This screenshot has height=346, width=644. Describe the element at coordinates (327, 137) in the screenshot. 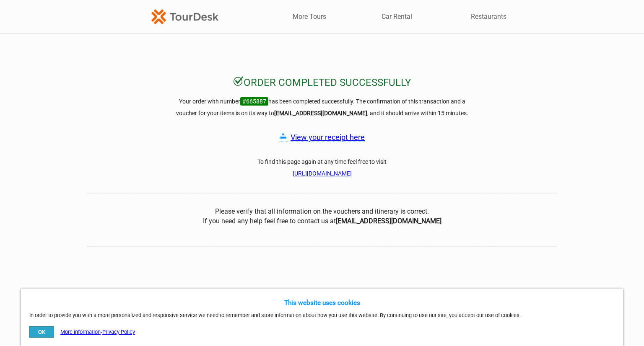

I see `a: View your receipt here` at that location.